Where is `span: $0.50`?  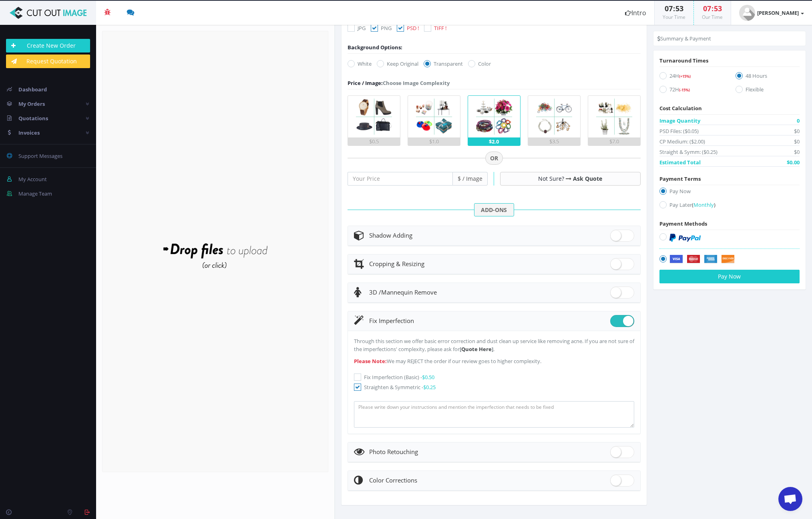
span: $0.50 is located at coordinates (428, 377).